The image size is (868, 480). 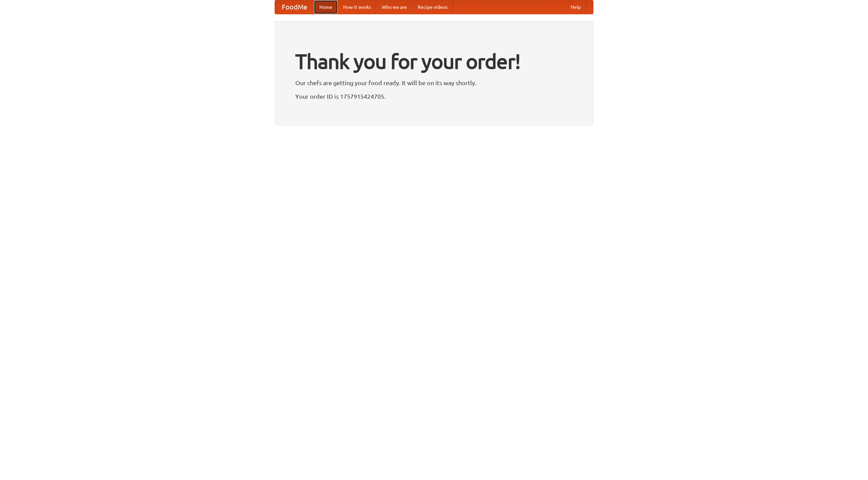 I want to click on p: Our chefs are getting your food ready. It will be on its way shortly., so click(x=434, y=83).